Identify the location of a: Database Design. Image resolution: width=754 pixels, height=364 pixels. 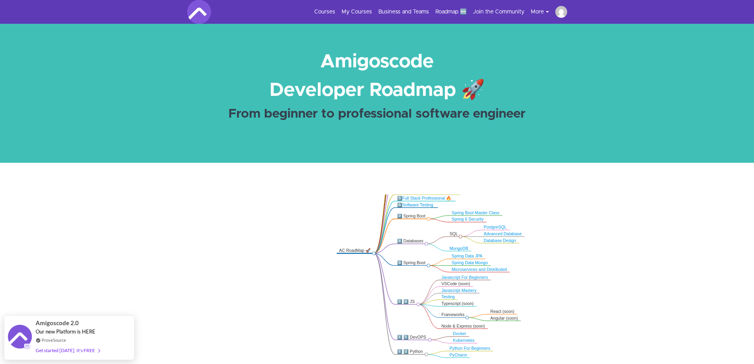
(501, 240).